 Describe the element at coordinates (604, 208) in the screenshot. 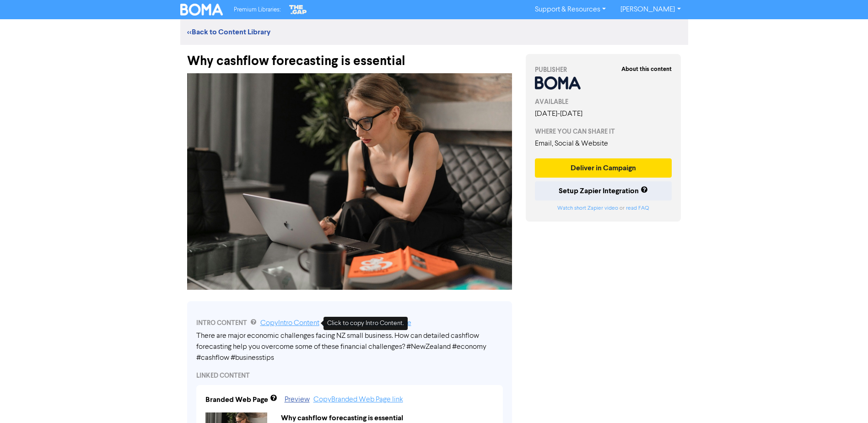

I see `div: or` at that location.